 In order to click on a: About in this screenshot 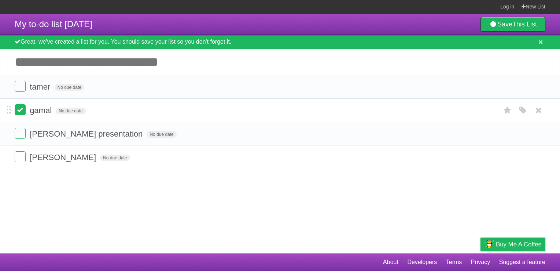, I will do `click(391, 262)`.